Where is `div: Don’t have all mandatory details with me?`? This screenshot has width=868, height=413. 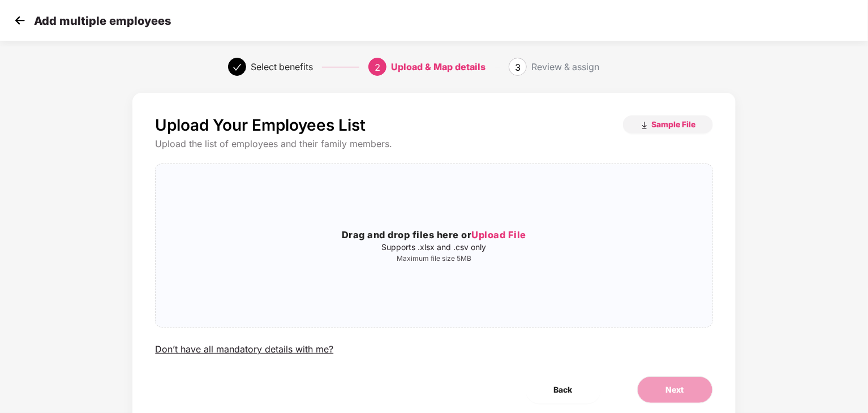
div: Don’t have all mandatory details with me? is located at coordinates (244, 349).